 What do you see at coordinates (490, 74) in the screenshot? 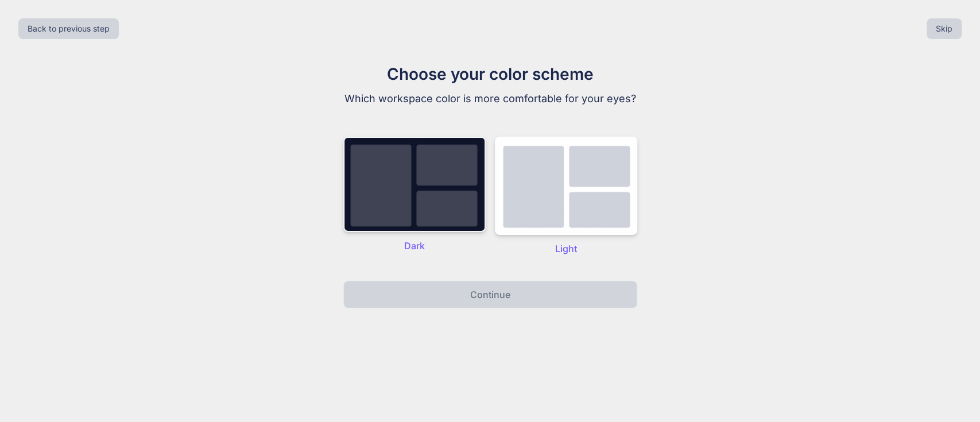
I see `h1: Choose your color scheme` at bounding box center [490, 74].